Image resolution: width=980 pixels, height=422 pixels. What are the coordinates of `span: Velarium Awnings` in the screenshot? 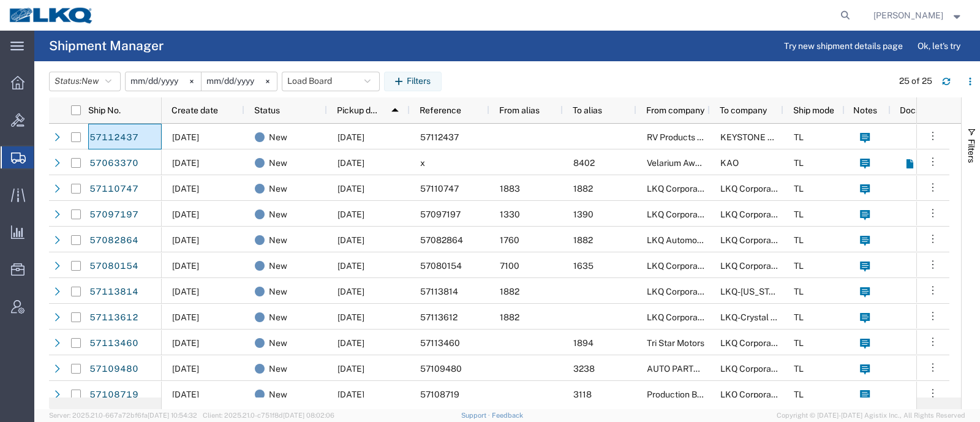 It's located at (682, 163).